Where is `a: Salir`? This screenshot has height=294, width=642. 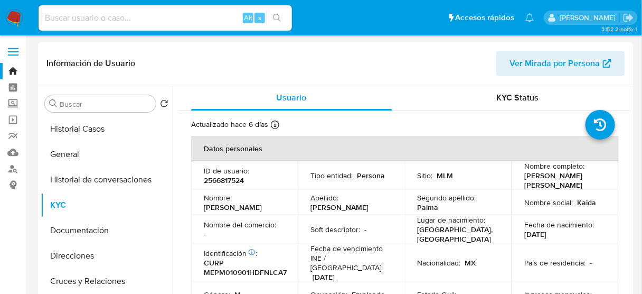 a: Salir is located at coordinates (628, 17).